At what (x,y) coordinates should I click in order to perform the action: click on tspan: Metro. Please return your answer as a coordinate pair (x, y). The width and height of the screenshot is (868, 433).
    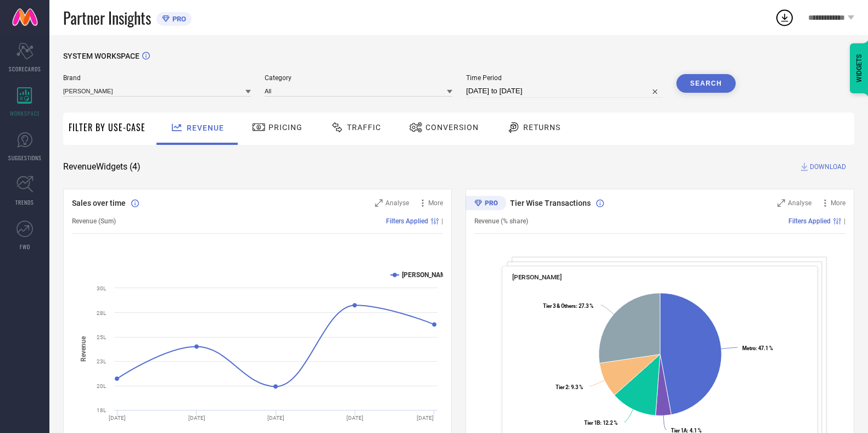
    Looking at the image, I should click on (749, 348).